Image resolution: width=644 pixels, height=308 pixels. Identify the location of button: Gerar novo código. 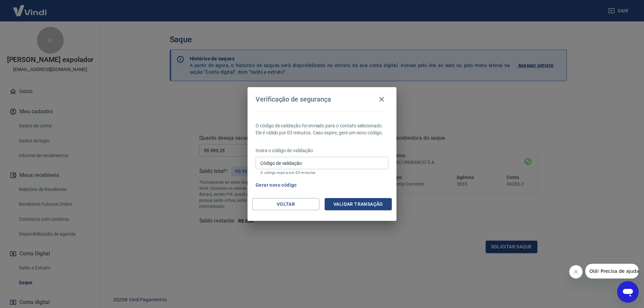
(276, 185).